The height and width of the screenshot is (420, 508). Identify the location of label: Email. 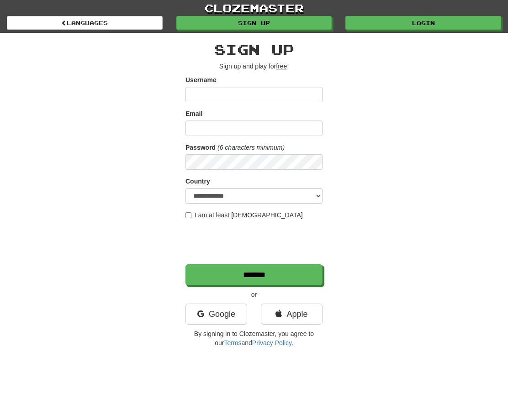
(193, 114).